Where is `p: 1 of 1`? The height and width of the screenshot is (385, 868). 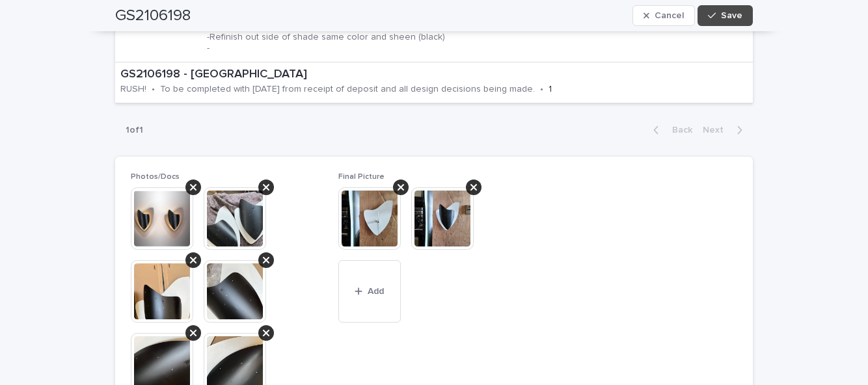 p: 1 of 1 is located at coordinates (134, 130).